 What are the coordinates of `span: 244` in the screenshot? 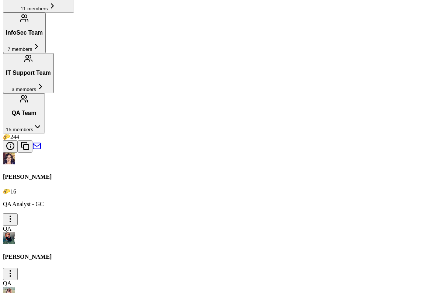 It's located at (15, 137).